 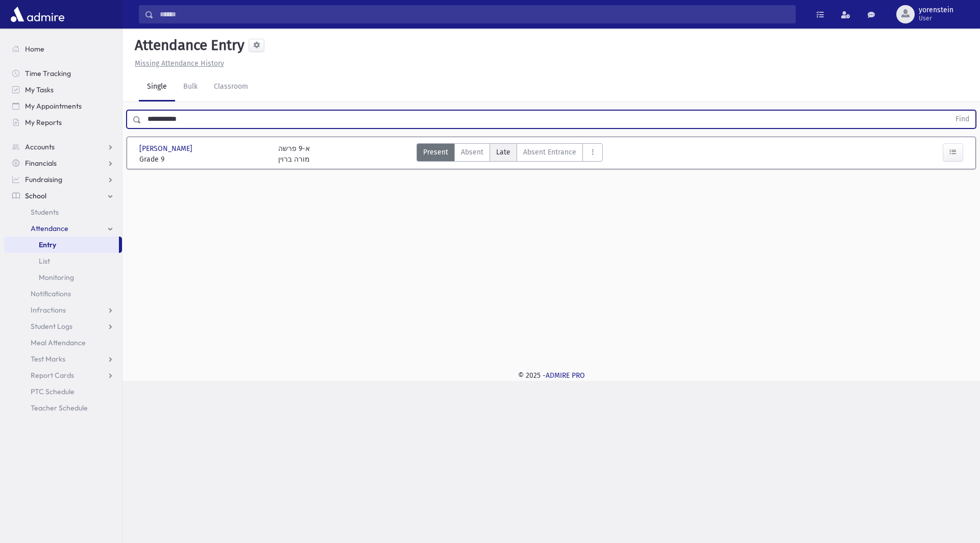 I want to click on a: My Appointments, so click(x=63, y=106).